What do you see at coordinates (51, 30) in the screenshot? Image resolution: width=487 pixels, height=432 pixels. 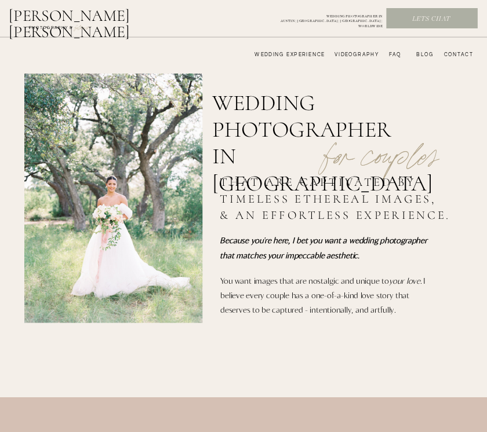 I see `a: photography &` at bounding box center [51, 30].